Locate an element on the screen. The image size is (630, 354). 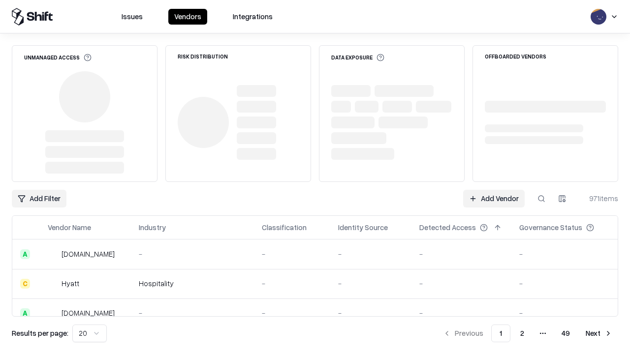
div: Unmanaged Access is located at coordinates (58, 58).